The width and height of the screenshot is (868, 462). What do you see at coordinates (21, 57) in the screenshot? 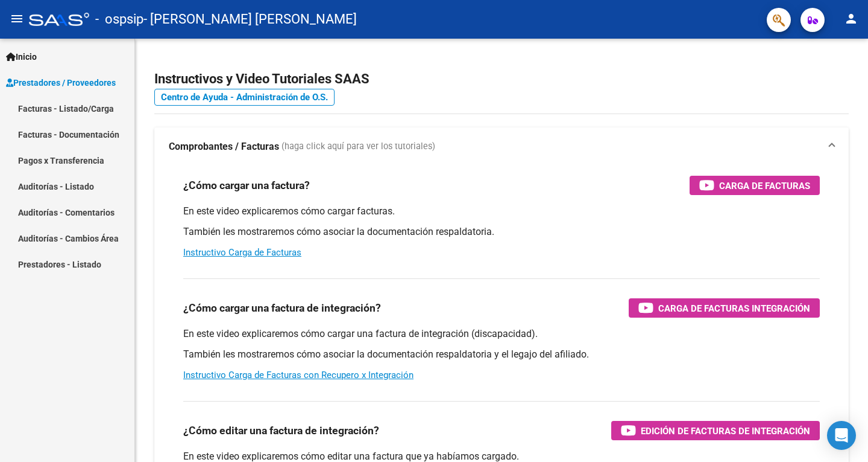
I see `span: Inicio` at bounding box center [21, 57].